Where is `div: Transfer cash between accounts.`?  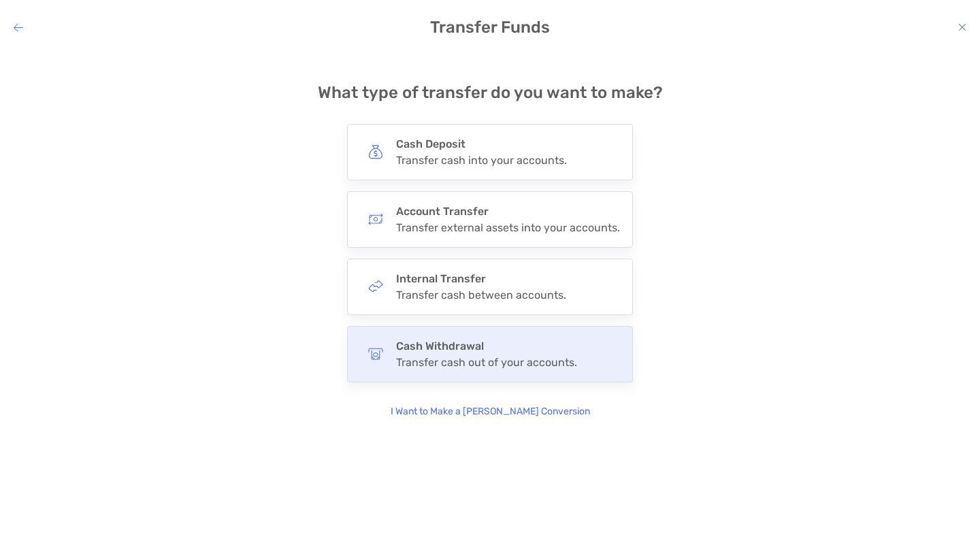
div: Transfer cash between accounts. is located at coordinates (482, 294).